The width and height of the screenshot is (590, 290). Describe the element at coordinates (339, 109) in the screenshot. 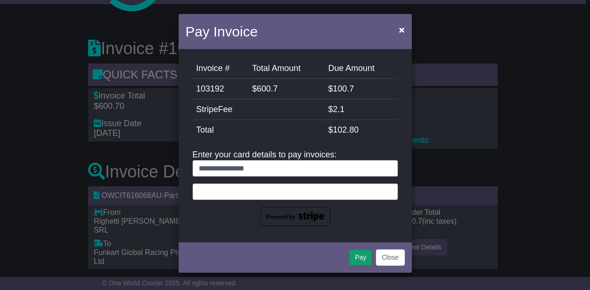

I see `span: 2.1` at that location.